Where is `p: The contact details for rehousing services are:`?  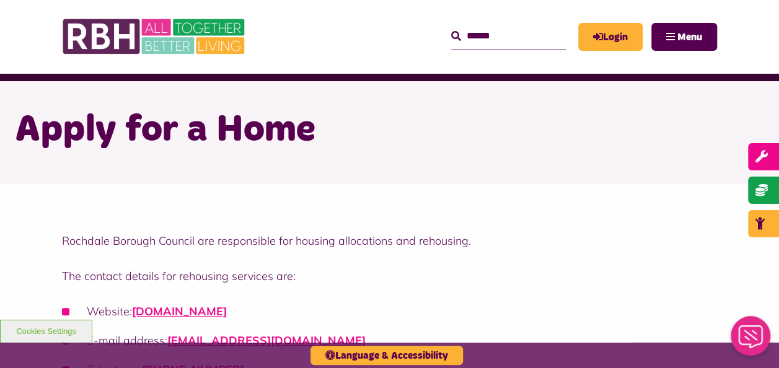
p: The contact details for rehousing services are: is located at coordinates (389, 276).